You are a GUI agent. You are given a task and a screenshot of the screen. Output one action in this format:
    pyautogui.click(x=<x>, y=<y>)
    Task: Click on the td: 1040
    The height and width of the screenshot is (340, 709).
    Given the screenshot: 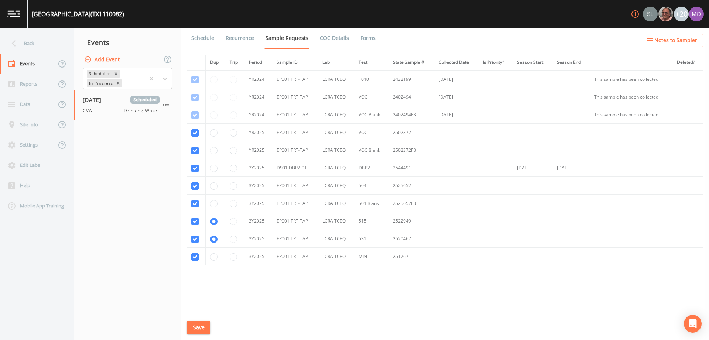 What is the action you would take?
    pyautogui.click(x=371, y=79)
    